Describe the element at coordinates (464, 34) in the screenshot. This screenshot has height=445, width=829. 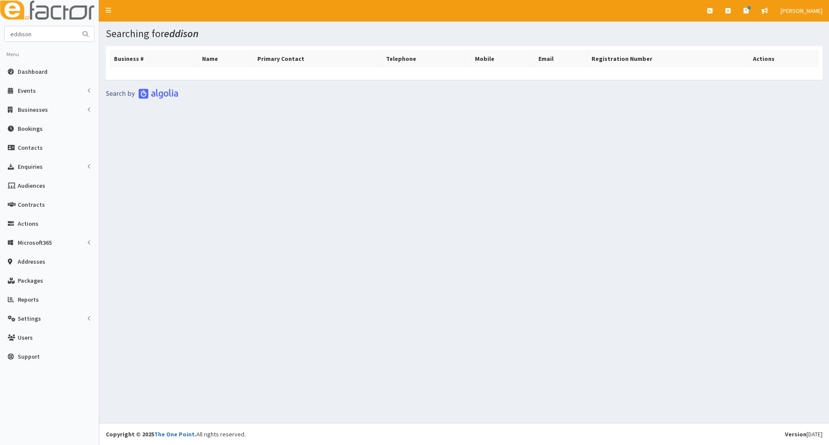
I see `h1: Searching for` at that location.